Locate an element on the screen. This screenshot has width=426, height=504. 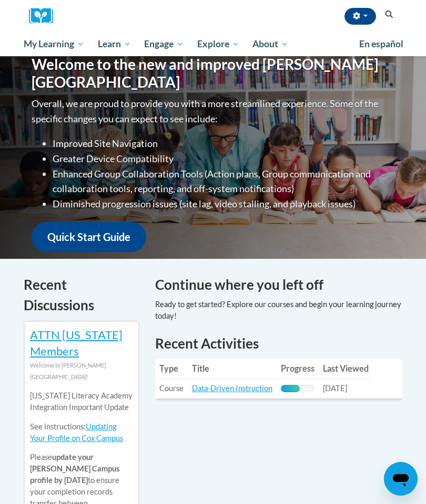
li: Greater Device Compatibility is located at coordinates (223, 158).